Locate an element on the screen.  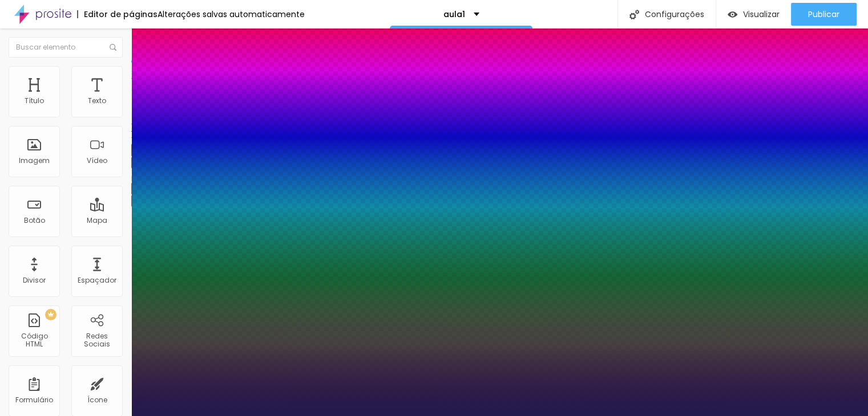
div: Mapa is located at coordinates (97, 221).